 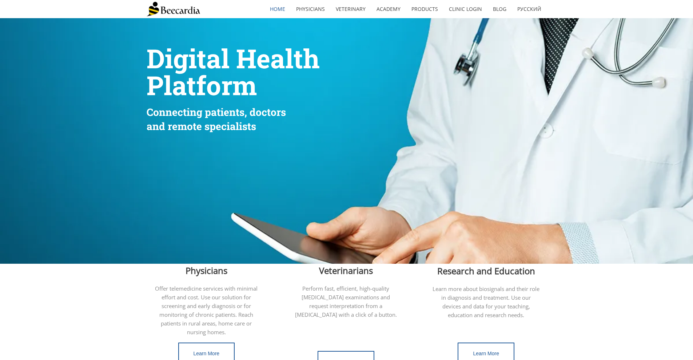 I want to click on a: Русский, so click(x=529, y=9).